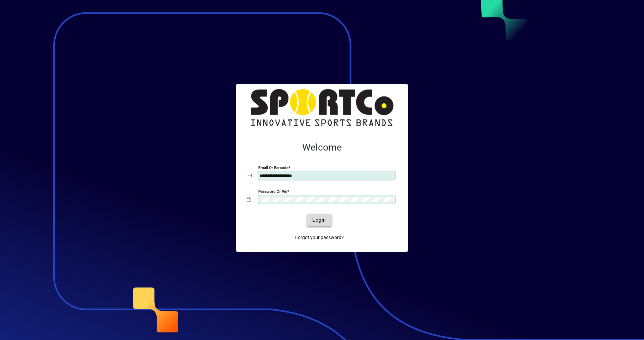 Image resolution: width=644 pixels, height=340 pixels. I want to click on button: Login, so click(319, 220).